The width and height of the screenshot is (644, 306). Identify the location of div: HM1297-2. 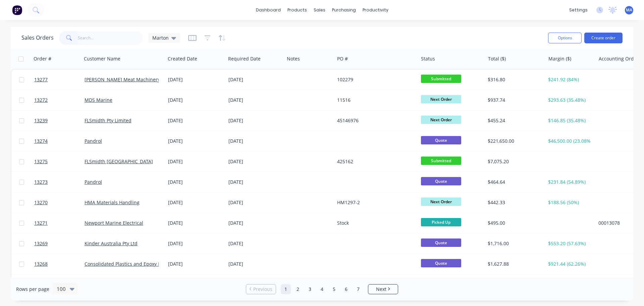
(374, 203).